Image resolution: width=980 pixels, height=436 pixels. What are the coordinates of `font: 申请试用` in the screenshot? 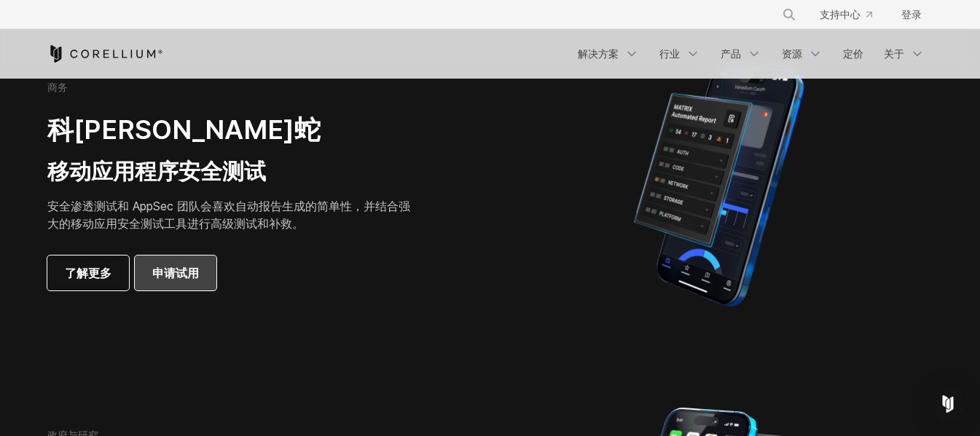 It's located at (175, 273).